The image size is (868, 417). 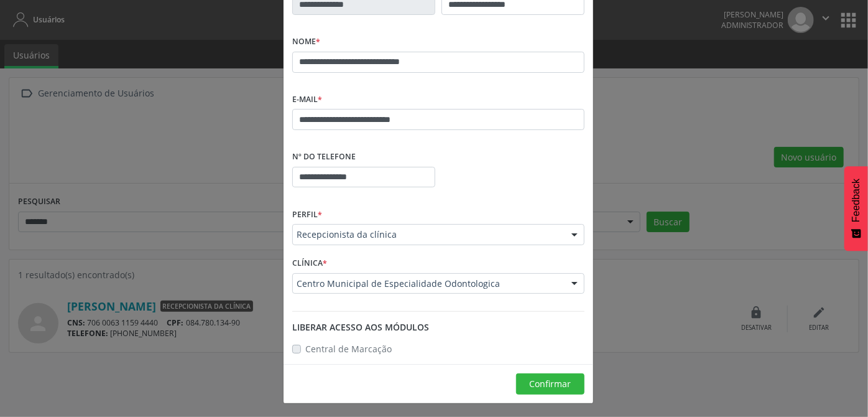 What do you see at coordinates (428, 234) in the screenshot?
I see `span: Recepcionista da clínica` at bounding box center [428, 234].